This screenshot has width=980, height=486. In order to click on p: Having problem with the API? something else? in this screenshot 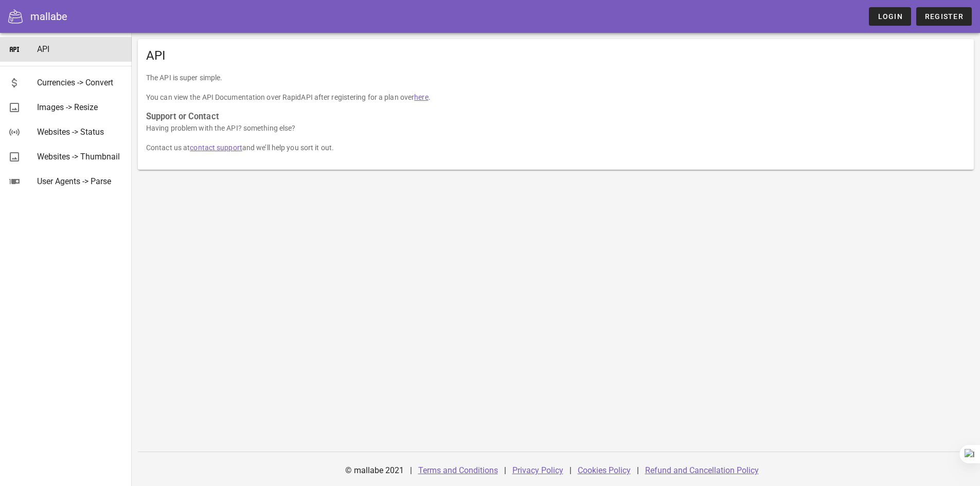, I will do `click(556, 128)`.